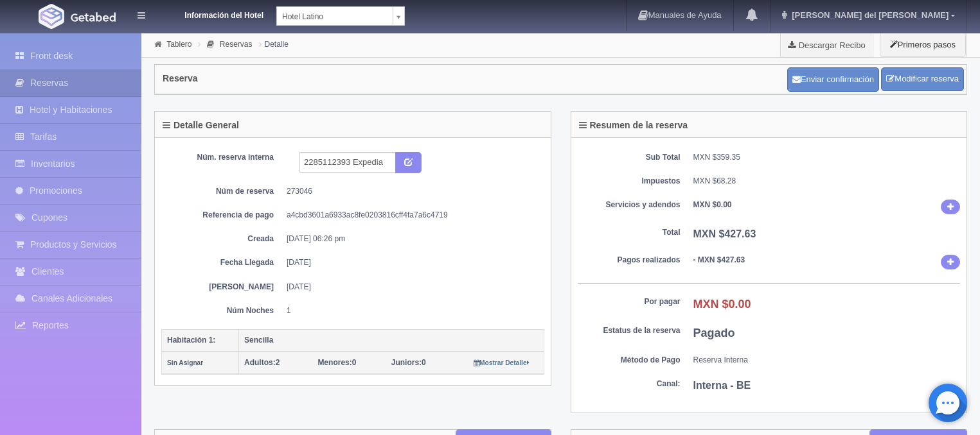 This screenshot has width=980, height=435. What do you see at coordinates (633, 125) in the screenshot?
I see `h4: Resumen de la reserva` at bounding box center [633, 125].